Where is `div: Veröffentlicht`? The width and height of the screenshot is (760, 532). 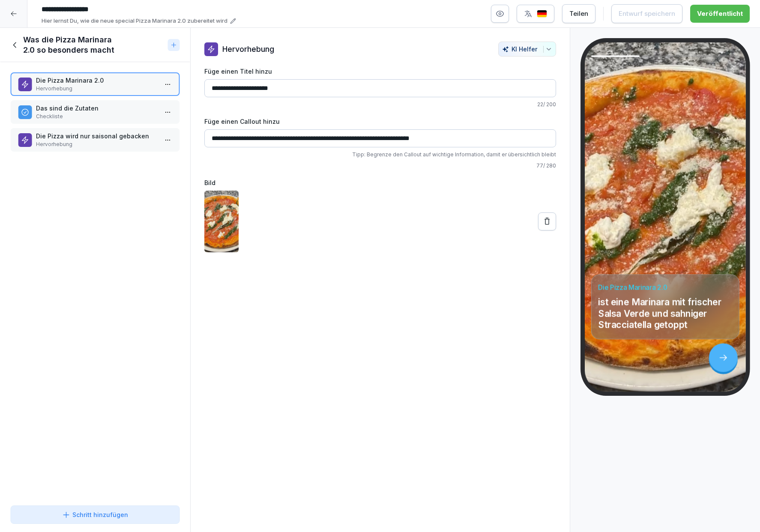
div: Veröffentlicht is located at coordinates (720, 13).